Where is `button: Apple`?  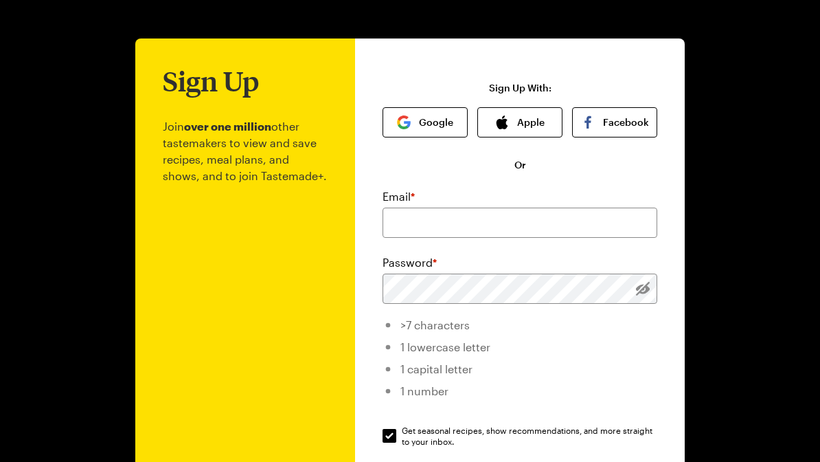
button: Apple is located at coordinates (520, 122).